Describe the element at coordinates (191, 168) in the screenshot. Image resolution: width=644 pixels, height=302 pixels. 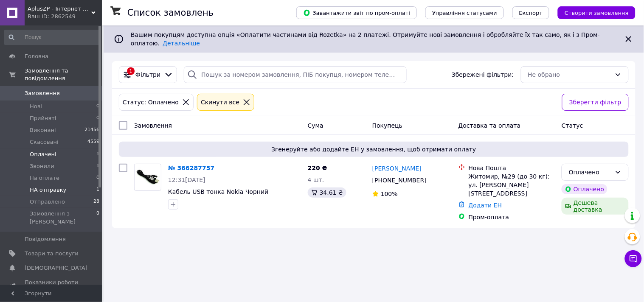
I see `a: № 366287757` at that location.